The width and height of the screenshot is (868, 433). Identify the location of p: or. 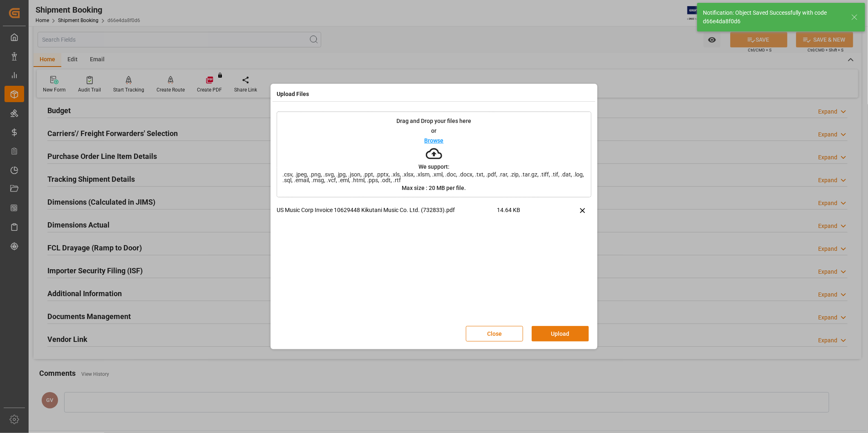
(434, 131).